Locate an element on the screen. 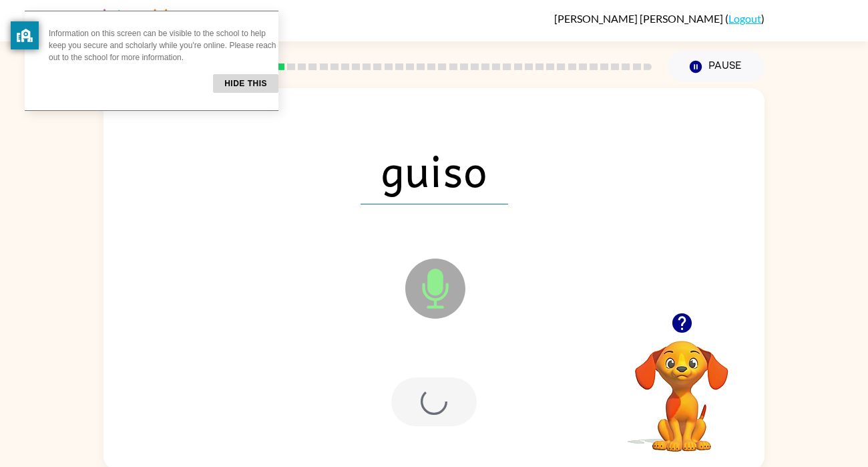 The image size is (868, 467). button: Hide this is located at coordinates (245, 84).